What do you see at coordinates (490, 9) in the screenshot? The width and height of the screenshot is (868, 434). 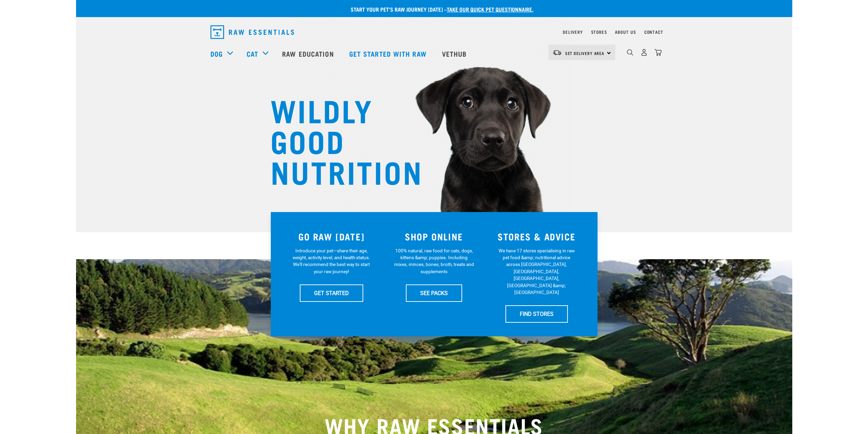 I see `a: take our quick pet questionnaire.` at bounding box center [490, 9].